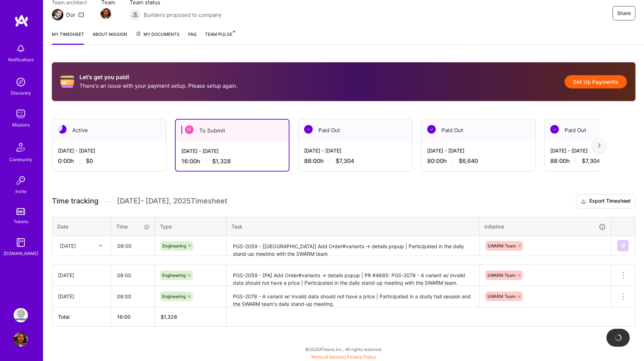  I want to click on th: Total, so click(82, 316).